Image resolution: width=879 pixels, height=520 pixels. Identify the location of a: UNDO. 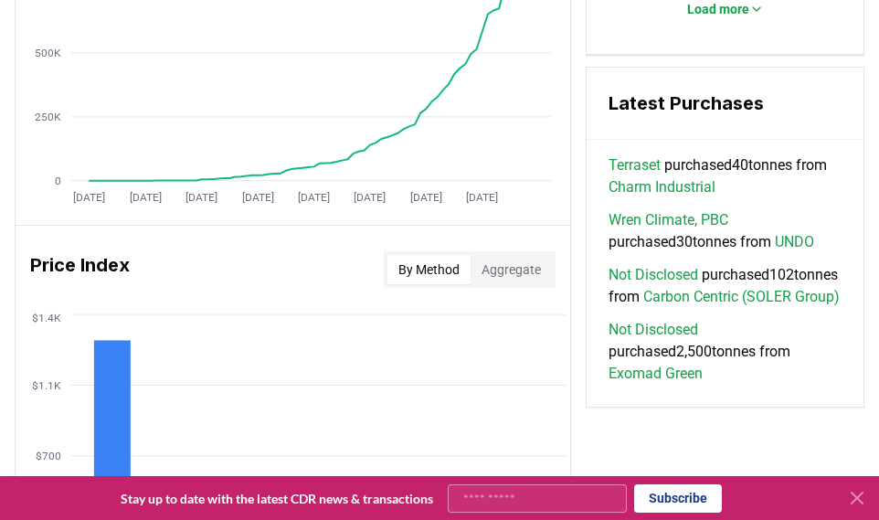
(794, 242).